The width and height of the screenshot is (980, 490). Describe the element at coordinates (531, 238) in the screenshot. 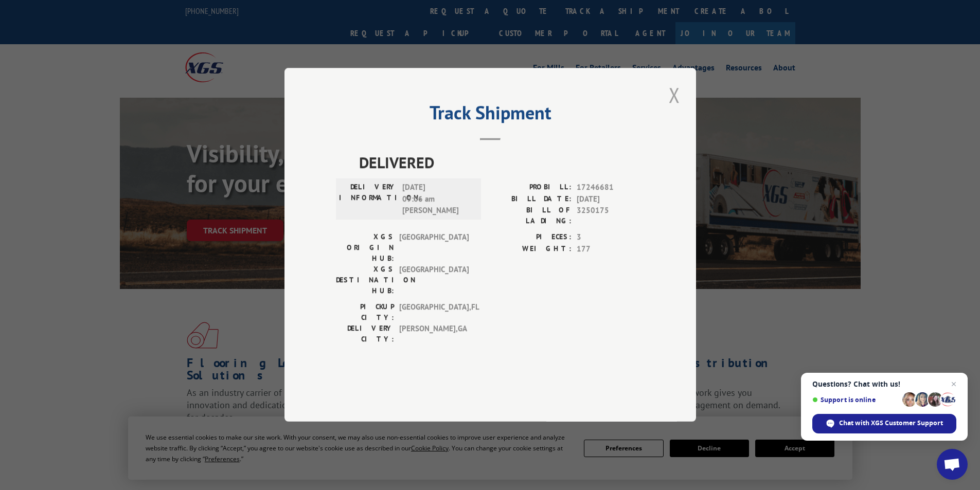

I see `label: PIECES:` at that location.